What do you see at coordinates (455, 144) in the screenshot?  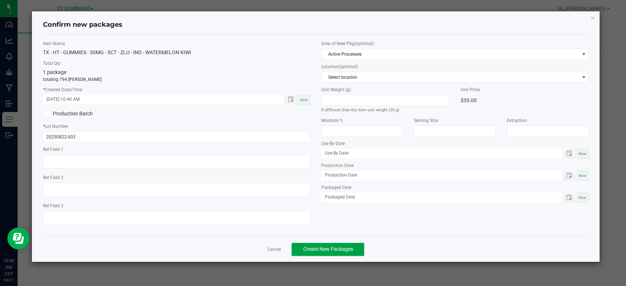 I see `label: Use By Date` at bounding box center [455, 144].